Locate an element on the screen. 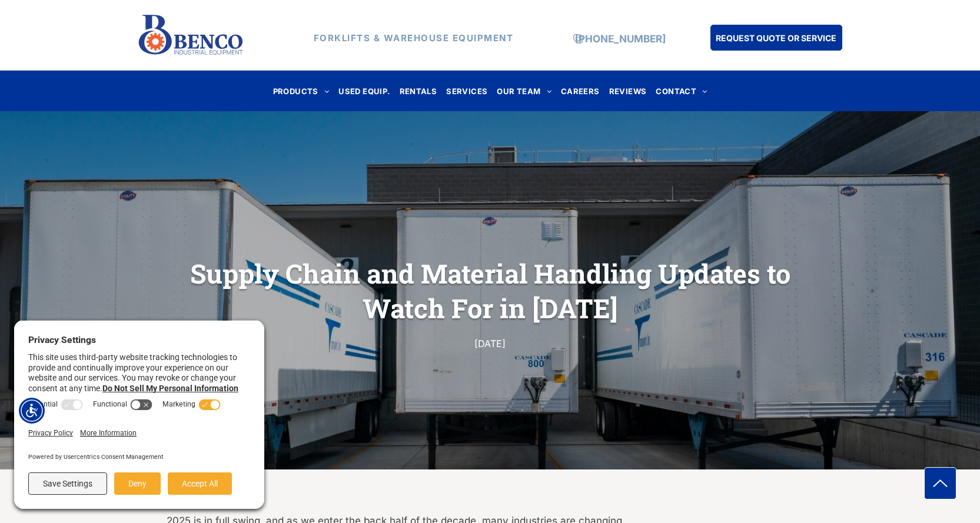  a: PRODUCTS is located at coordinates (301, 91).